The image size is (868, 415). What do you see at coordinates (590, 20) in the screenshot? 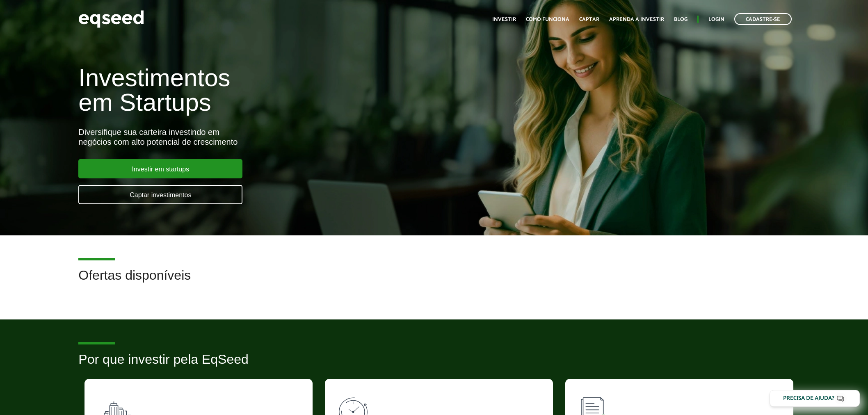
I see `a: Captar` at bounding box center [590, 20].